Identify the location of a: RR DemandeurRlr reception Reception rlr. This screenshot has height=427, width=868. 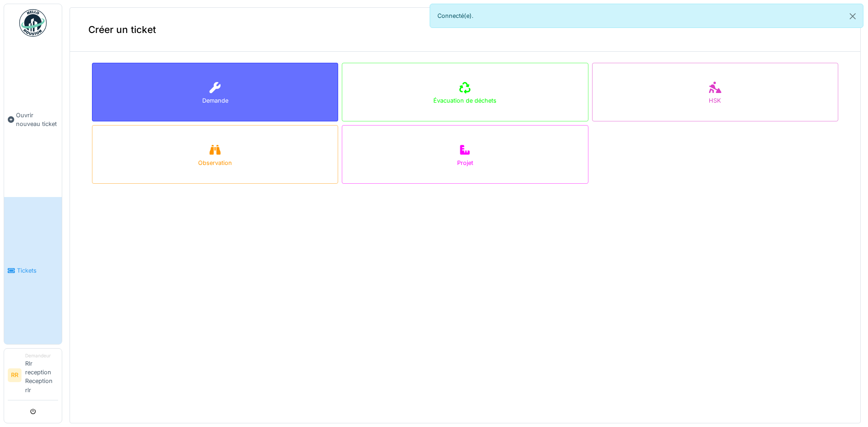
(33, 376).